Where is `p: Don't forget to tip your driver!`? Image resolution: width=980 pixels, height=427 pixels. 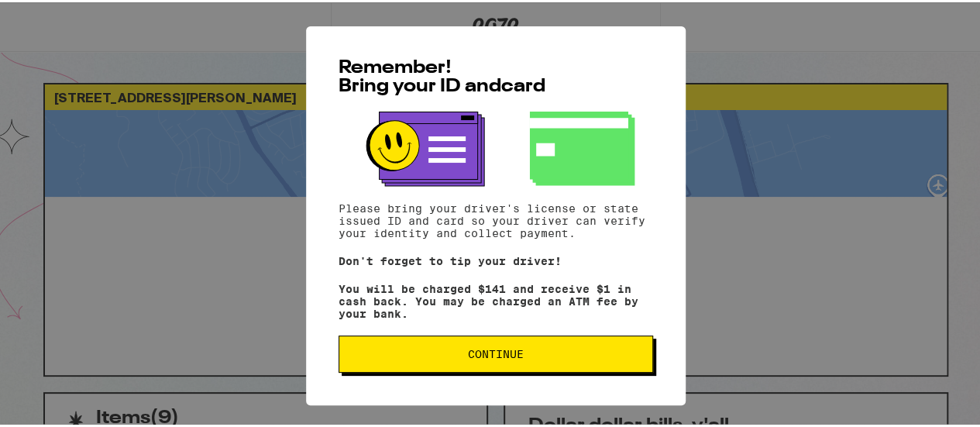
p: Don't forget to tip your driver! is located at coordinates (496, 258).